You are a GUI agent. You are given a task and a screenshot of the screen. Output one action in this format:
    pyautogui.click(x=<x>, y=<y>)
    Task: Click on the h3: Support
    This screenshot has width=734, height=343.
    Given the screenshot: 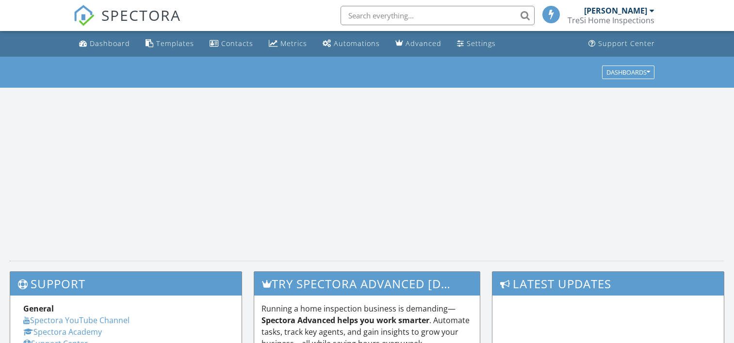 What is the action you would take?
    pyautogui.click(x=126, y=284)
    